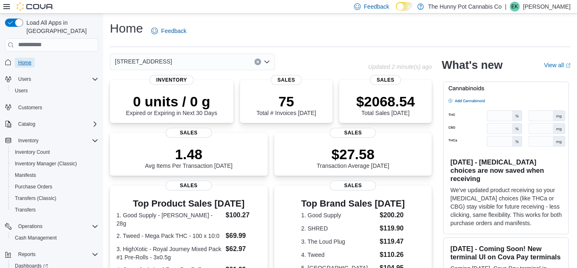 This screenshot has height=268, width=577. Describe the element at coordinates (338, 215) in the screenshot. I see `dt: 1. Good Supply` at that location.